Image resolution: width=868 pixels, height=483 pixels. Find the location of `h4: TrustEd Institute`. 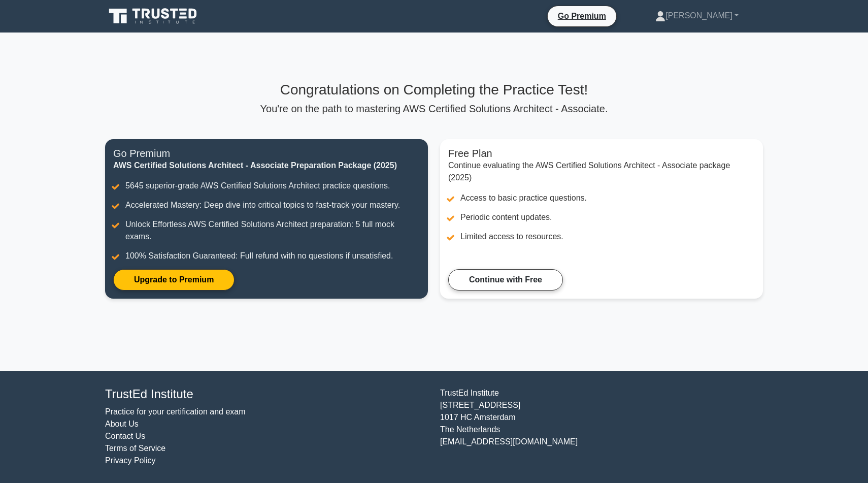

h4: TrustEd Institute is located at coordinates (266, 394).